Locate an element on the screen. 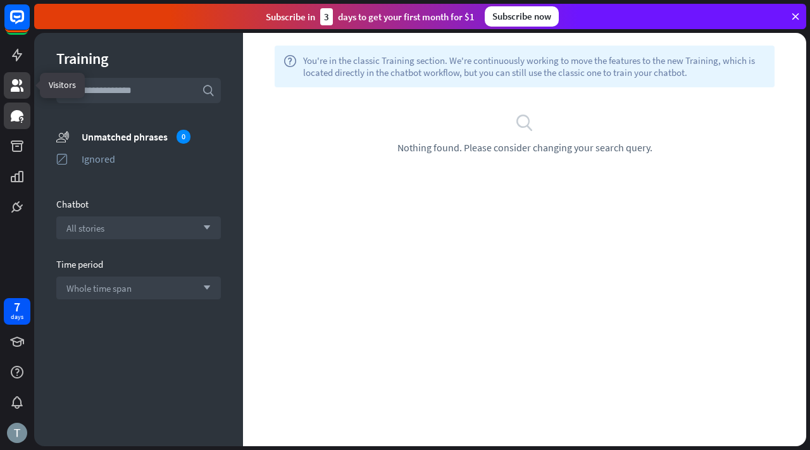 The height and width of the screenshot is (450, 810). div: Ignored is located at coordinates (151, 159).